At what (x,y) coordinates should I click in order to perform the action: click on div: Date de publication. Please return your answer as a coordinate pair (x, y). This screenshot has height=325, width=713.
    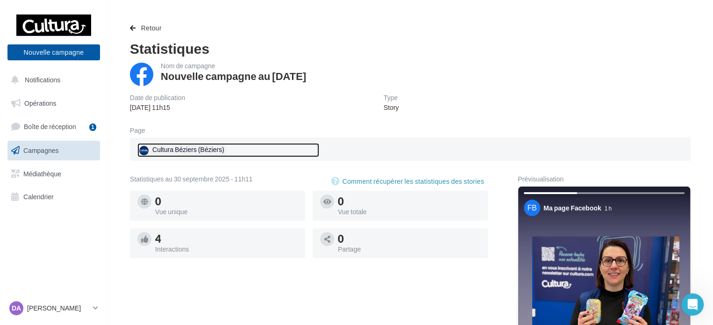
    Looking at the image, I should click on (157, 98).